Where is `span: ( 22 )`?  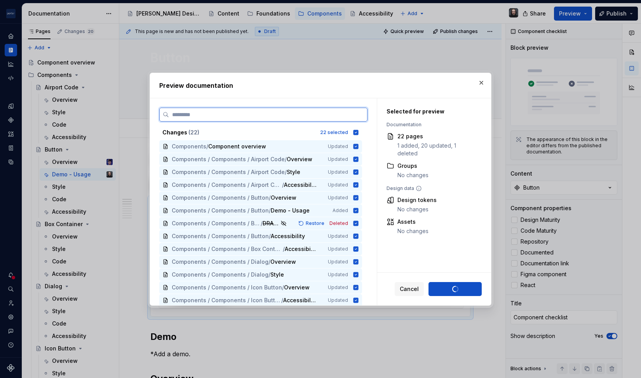
span: ( 22 ) is located at coordinates (194, 132).